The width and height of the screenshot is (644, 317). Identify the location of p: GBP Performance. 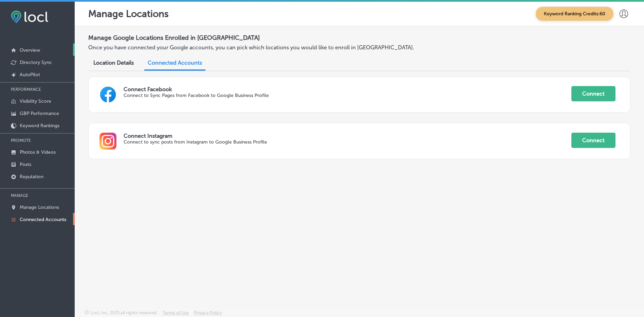
(39, 113).